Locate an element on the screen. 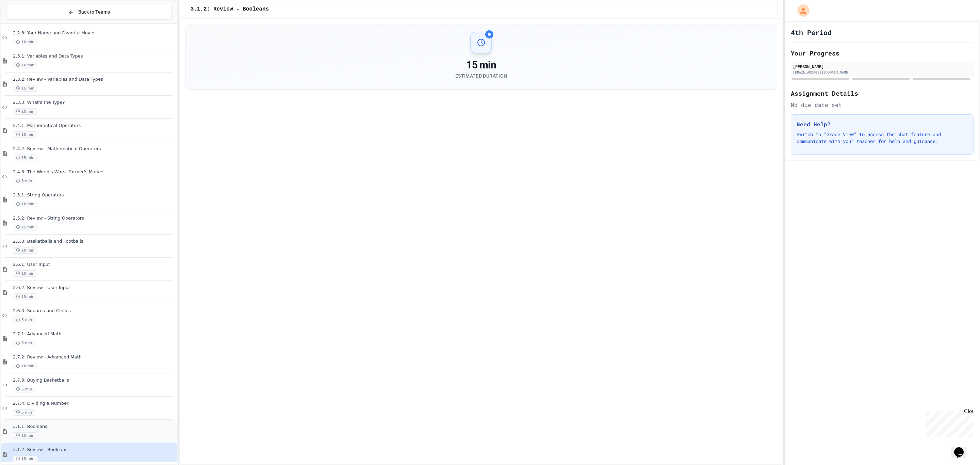  div: 15 min is located at coordinates (481, 65).